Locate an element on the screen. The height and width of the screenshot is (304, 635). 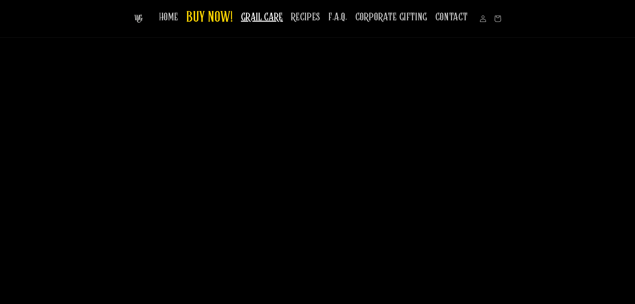
a: CONTACT is located at coordinates (452, 17).